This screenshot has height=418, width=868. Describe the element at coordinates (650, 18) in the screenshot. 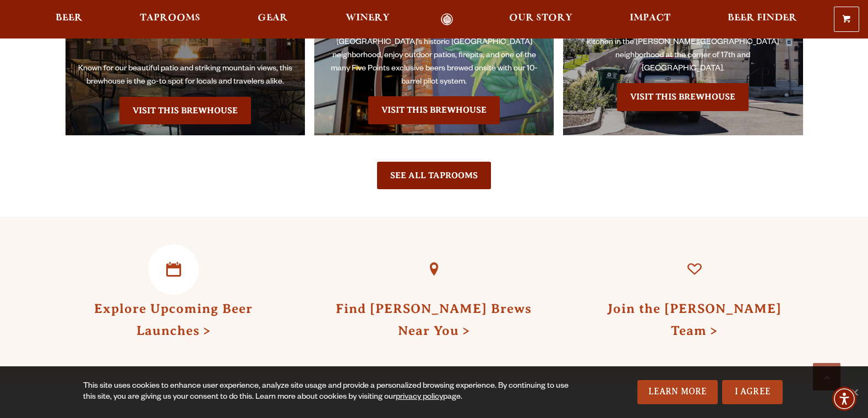

I see `span: Impact` at that location.